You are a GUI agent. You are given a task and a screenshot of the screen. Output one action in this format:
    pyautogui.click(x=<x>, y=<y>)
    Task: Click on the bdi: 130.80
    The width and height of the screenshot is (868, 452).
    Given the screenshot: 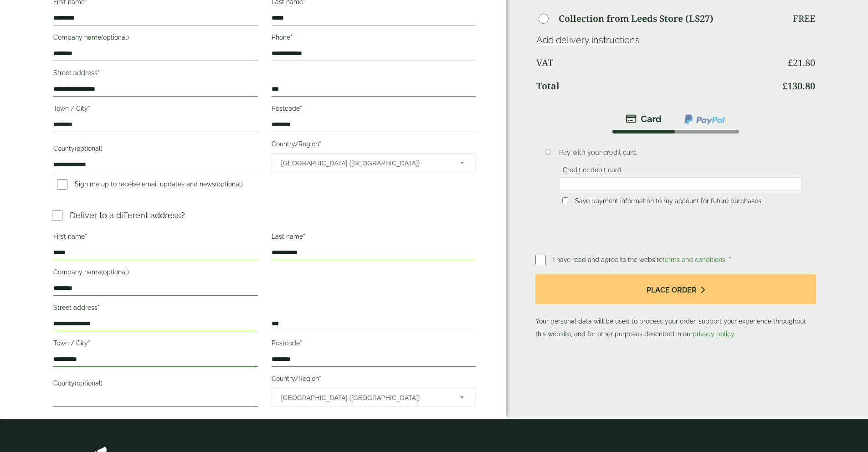 What is the action you would take?
    pyautogui.click(x=799, y=85)
    